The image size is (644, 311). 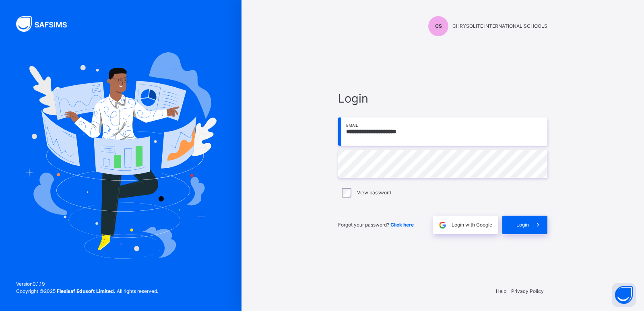 I want to click on span: Forgot your password?, so click(x=376, y=225).